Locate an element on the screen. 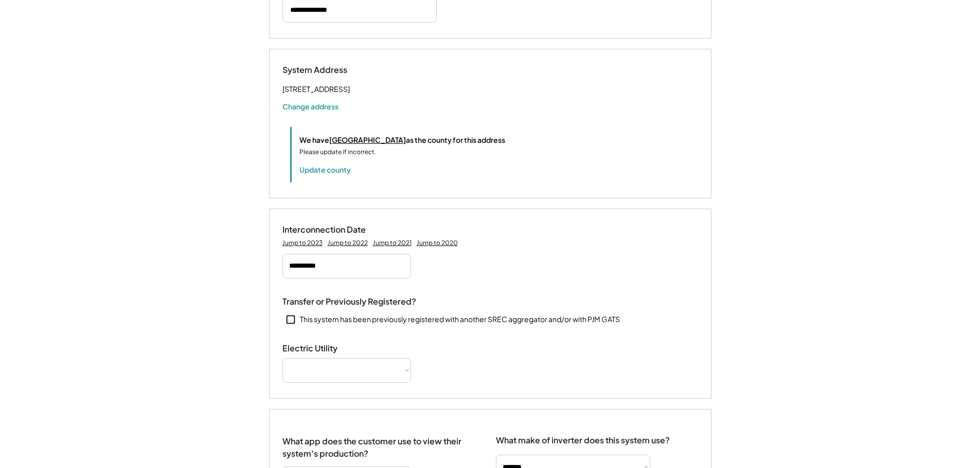  div: Interconnection Date is located at coordinates (334, 229).